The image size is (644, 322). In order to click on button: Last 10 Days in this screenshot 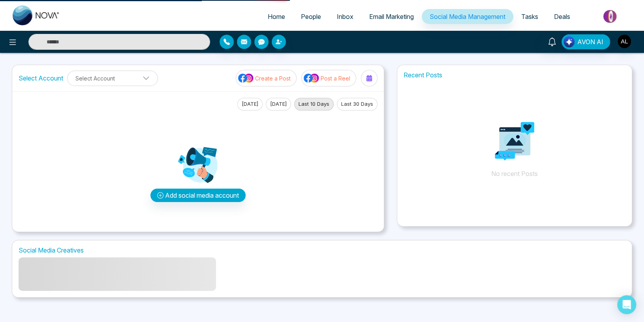, I will do `click(314, 104)`.